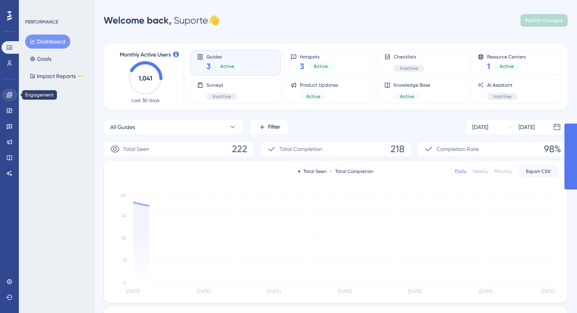 The width and height of the screenshot is (577, 313). I want to click on span: Guides, so click(223, 57).